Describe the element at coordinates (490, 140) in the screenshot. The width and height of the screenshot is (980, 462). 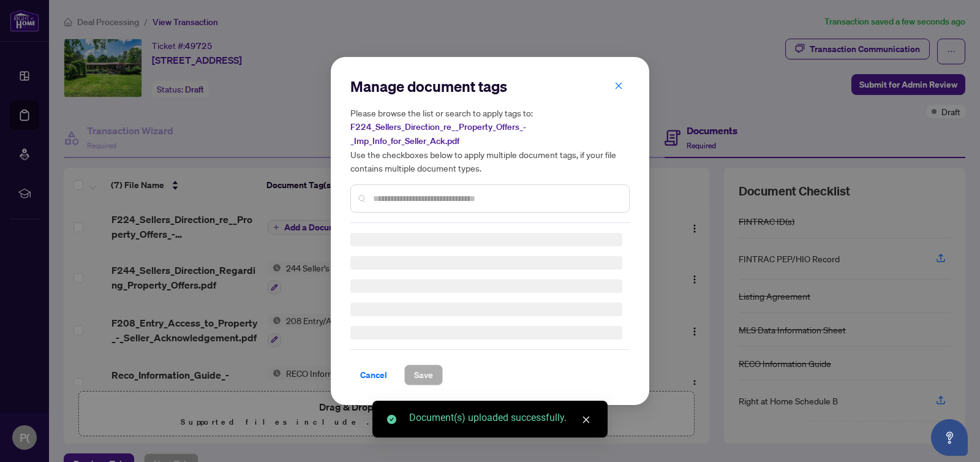
I see `h5: Please browse the list or search to apply tags to: Use the checkboxes below to apply multiple doc...` at that location.